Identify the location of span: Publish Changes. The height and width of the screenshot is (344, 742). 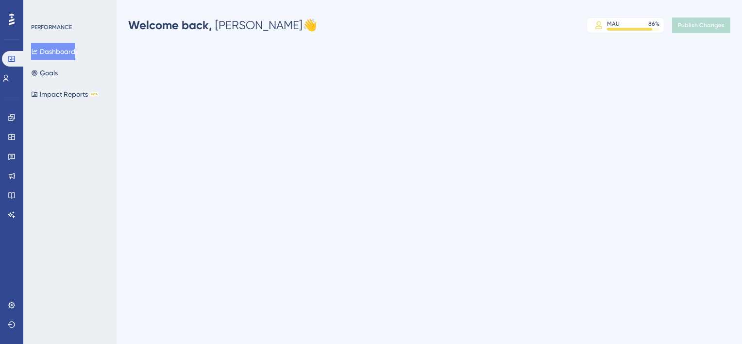
(702, 25).